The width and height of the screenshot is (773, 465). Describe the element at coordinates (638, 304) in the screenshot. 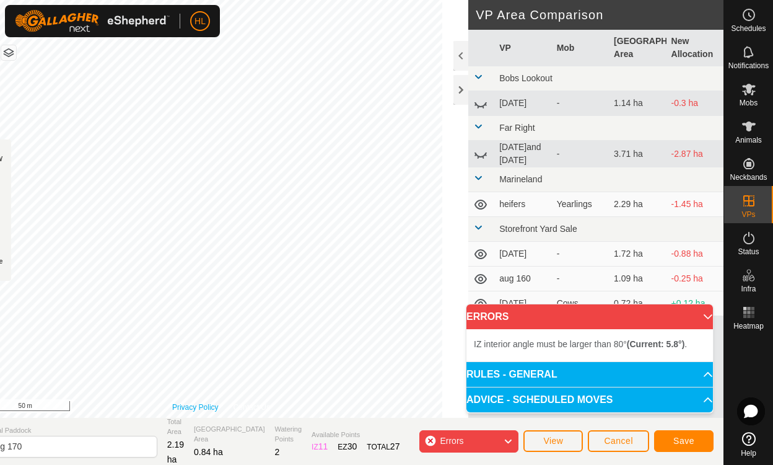

I see `td: 0.72 ha` at that location.